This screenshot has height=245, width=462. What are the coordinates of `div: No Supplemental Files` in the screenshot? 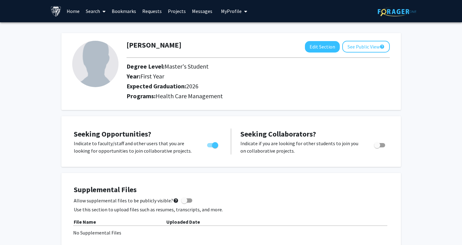 It's located at (231, 233).